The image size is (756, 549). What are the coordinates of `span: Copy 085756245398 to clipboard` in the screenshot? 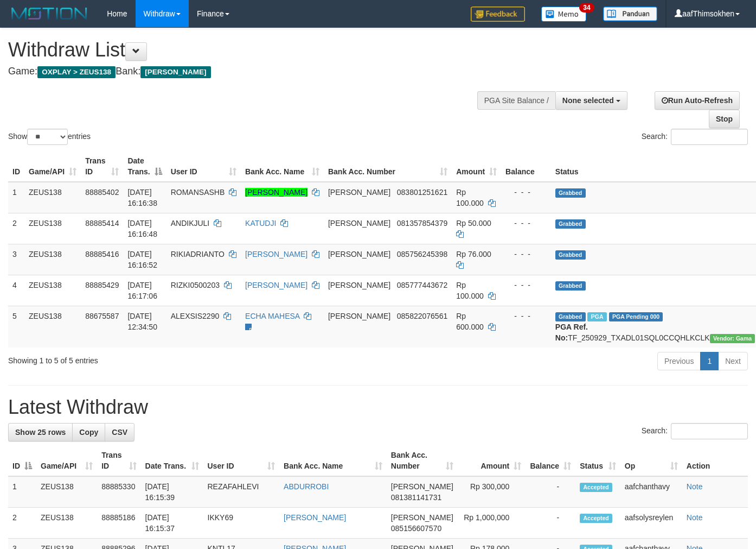 It's located at (422, 254).